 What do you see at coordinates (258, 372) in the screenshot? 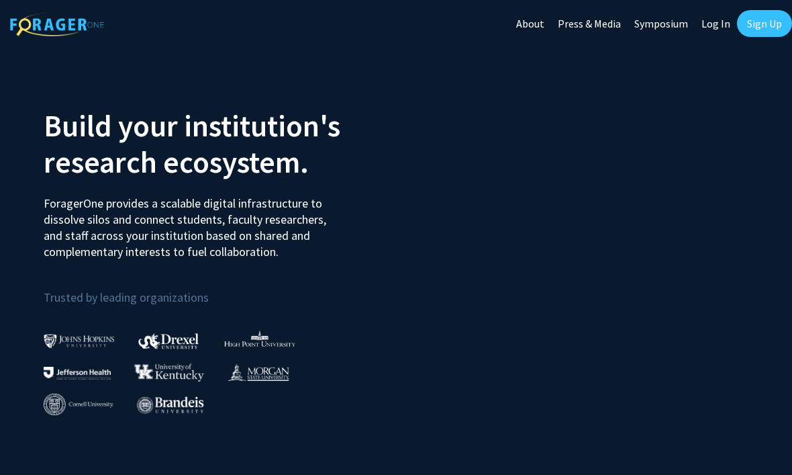
I see `img: Morgan State University` at bounding box center [258, 372].